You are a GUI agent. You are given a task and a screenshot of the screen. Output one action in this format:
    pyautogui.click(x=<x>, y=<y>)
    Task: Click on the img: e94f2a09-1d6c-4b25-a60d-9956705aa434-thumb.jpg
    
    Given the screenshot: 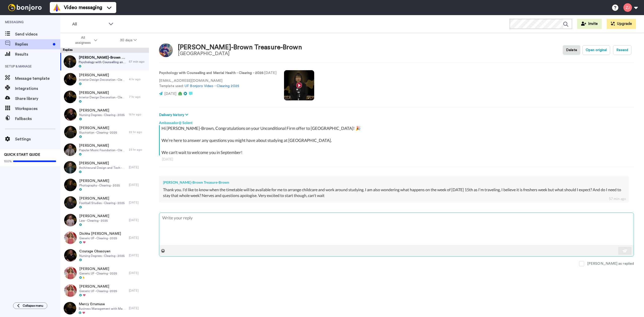 What is the action you would take?
    pyautogui.click(x=70, y=97)
    